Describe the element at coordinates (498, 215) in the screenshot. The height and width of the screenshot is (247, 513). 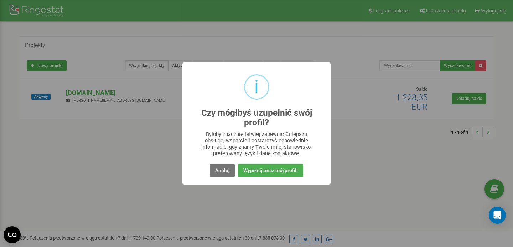
I see `div: Open Intercom Messenger` at that location.